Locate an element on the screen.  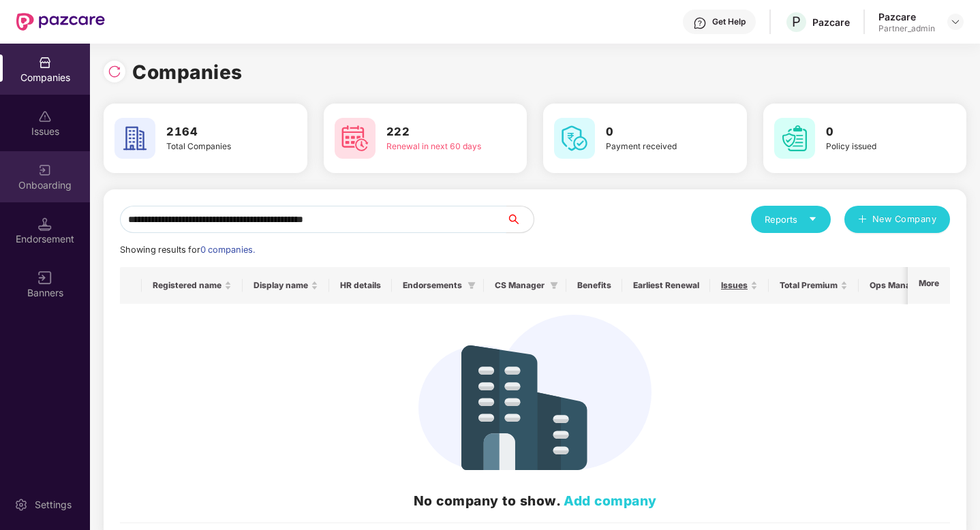
th: Total Premium is located at coordinates (813, 286).